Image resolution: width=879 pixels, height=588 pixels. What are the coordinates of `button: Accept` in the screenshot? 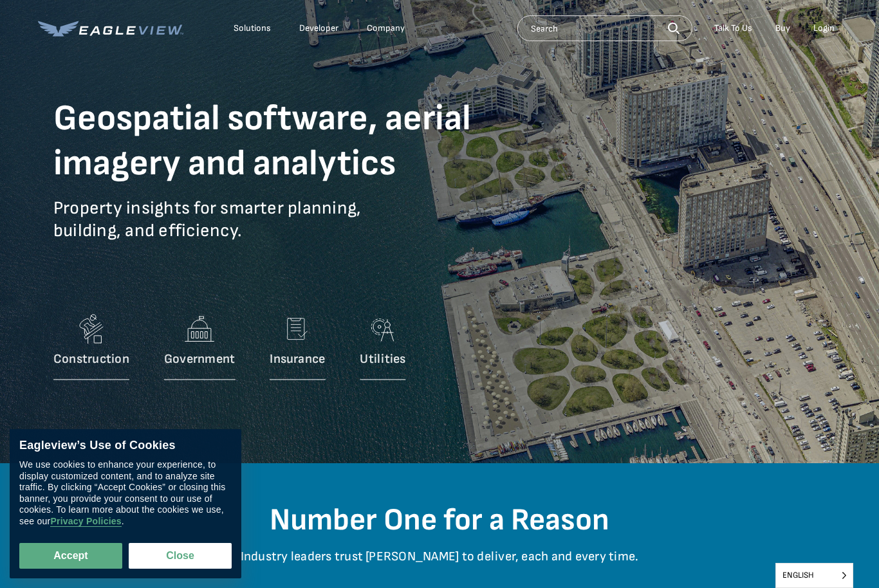 It's located at (70, 555).